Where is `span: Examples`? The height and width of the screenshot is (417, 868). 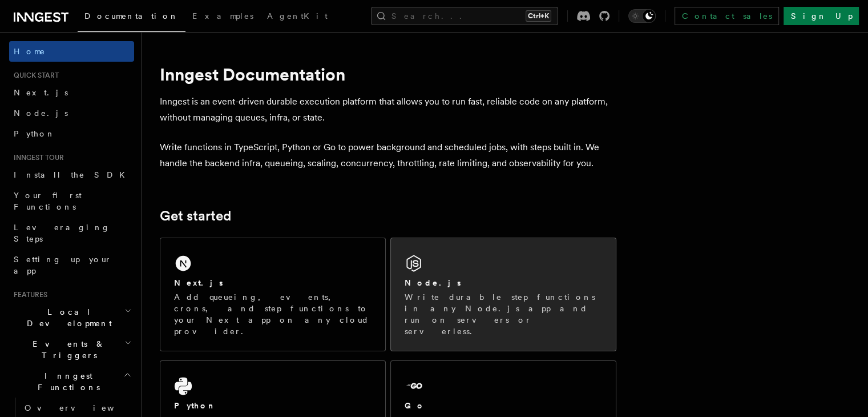
span: Examples is located at coordinates (223, 16).